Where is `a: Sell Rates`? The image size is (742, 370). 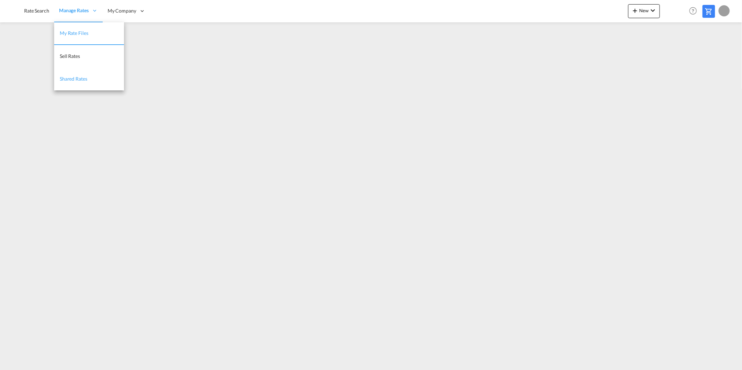 a: Sell Rates is located at coordinates (89, 56).